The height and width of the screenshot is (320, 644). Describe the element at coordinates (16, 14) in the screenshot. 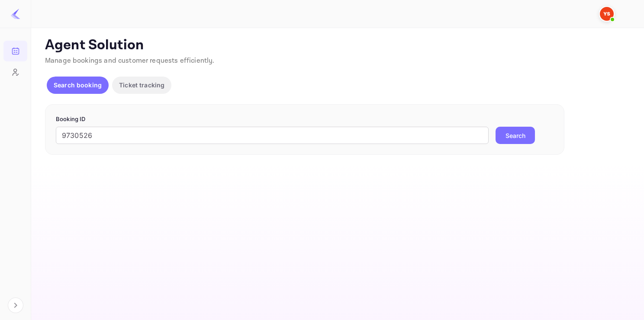

I see `img: LiteAPI` at that location.